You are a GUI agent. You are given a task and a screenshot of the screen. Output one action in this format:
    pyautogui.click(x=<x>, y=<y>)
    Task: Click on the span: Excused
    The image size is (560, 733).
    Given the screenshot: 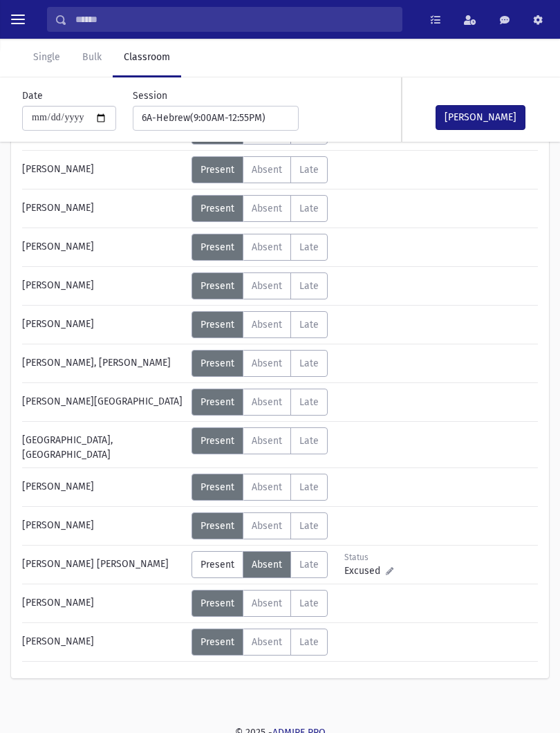 What is the action you would take?
    pyautogui.click(x=365, y=571)
    